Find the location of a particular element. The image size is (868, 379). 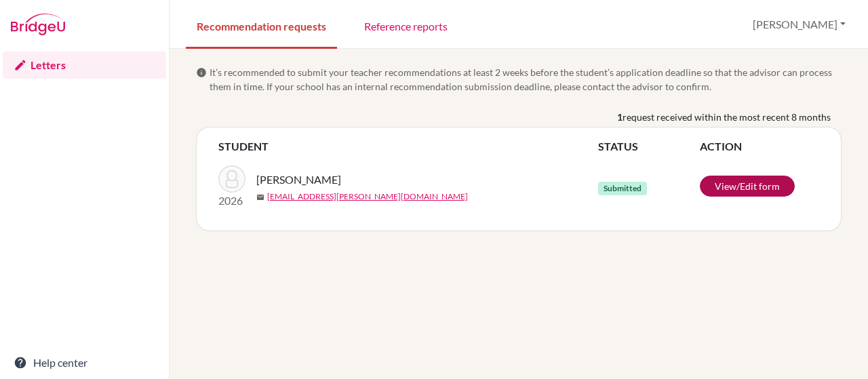

th: ACTION is located at coordinates (760, 147).